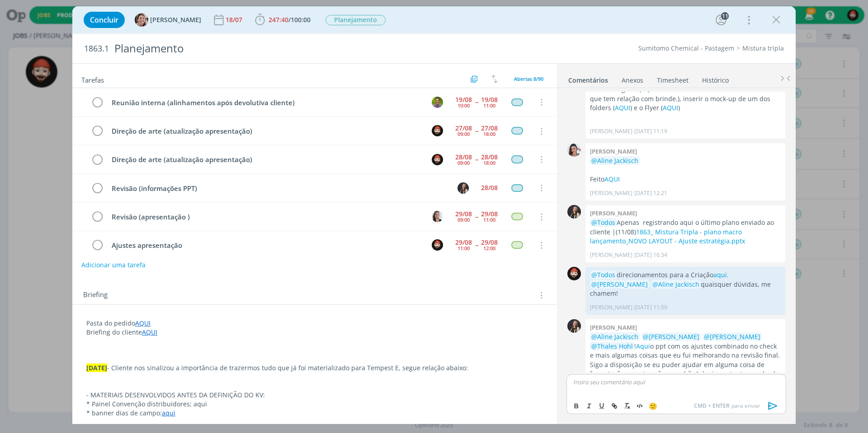 The height and width of the screenshot is (433, 868). I want to click on span: 100:00, so click(301, 20).